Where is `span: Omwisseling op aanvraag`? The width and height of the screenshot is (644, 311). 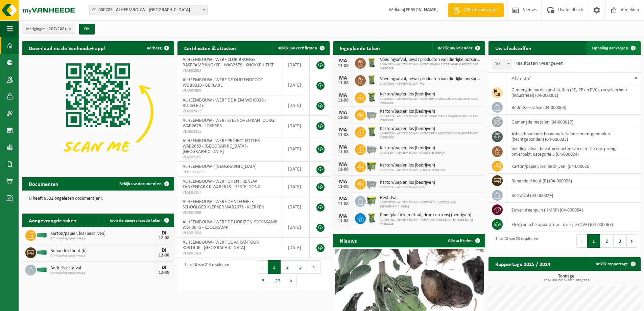
span: Omwisseling op aanvraag is located at coordinates (102, 273).